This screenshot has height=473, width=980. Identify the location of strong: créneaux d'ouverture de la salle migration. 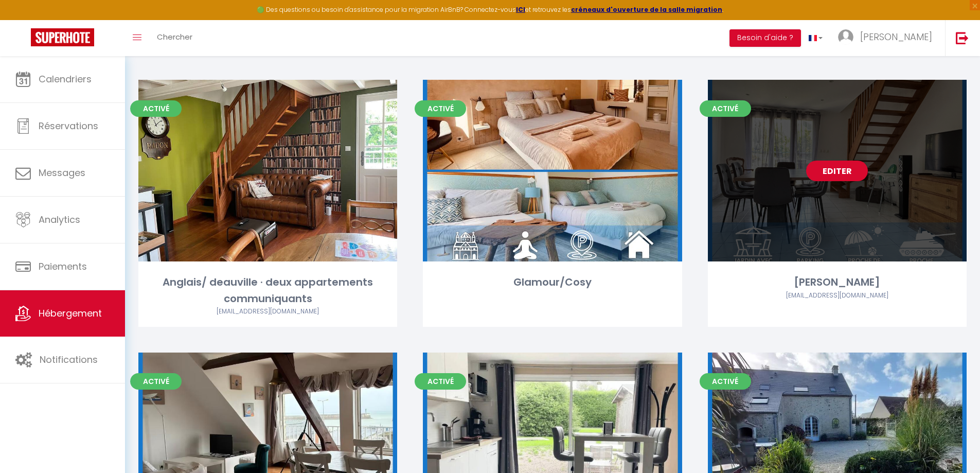
(646, 10).